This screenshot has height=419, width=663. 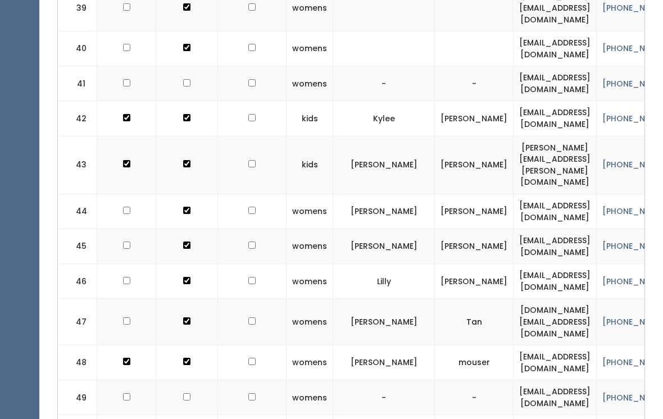 I want to click on td: 48, so click(x=78, y=363).